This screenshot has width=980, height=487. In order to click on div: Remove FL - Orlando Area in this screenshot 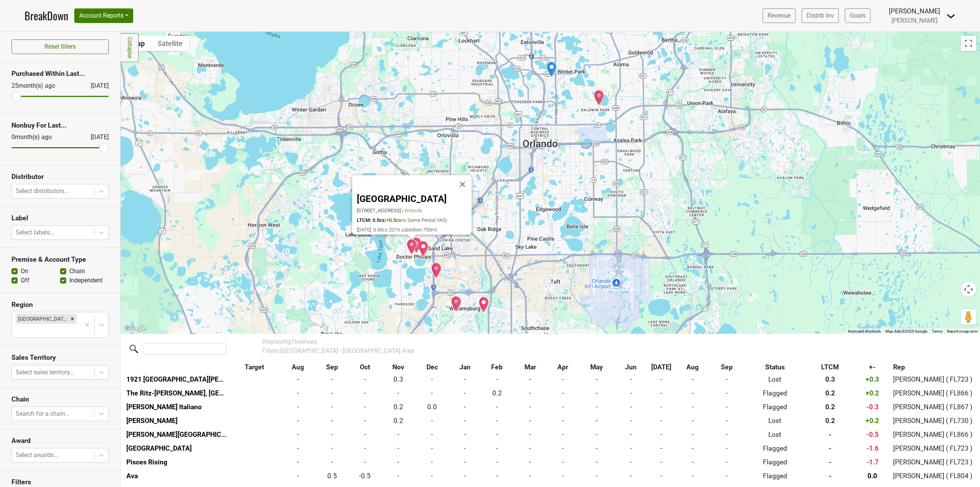, I will do `click(73, 319)`.